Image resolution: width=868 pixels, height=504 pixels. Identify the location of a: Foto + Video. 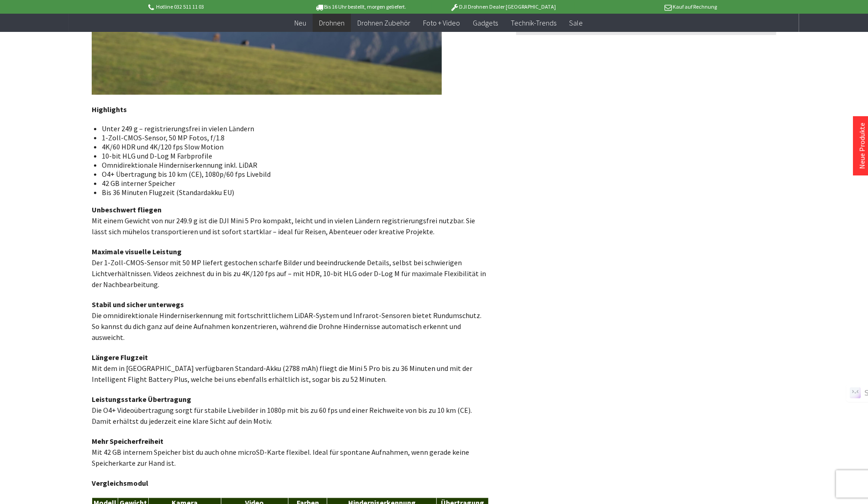
(441, 23).